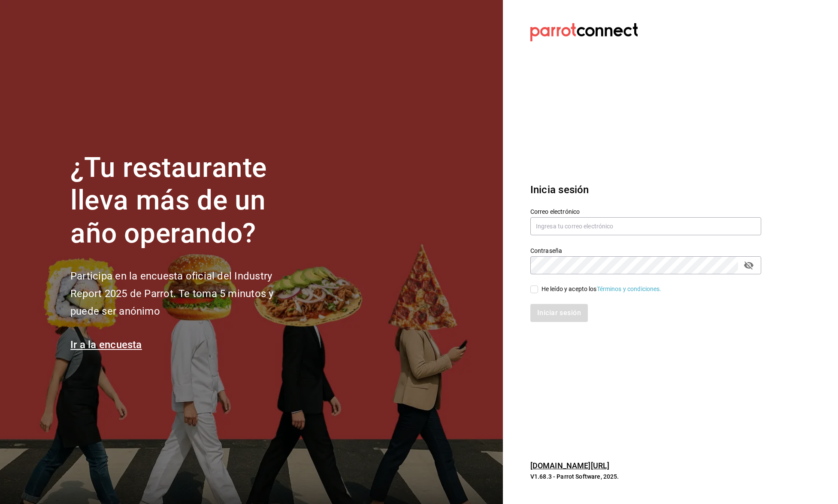  Describe the element at coordinates (646, 211) in the screenshot. I see `label: Correo electrónico` at that location.